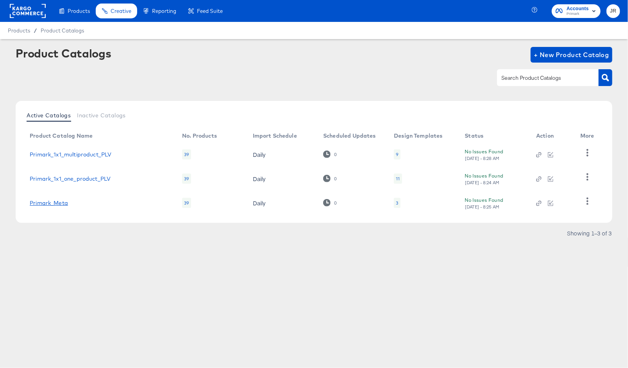 The image size is (628, 368). I want to click on a: Primark_1x1_multiproduct_PLV, so click(70, 154).